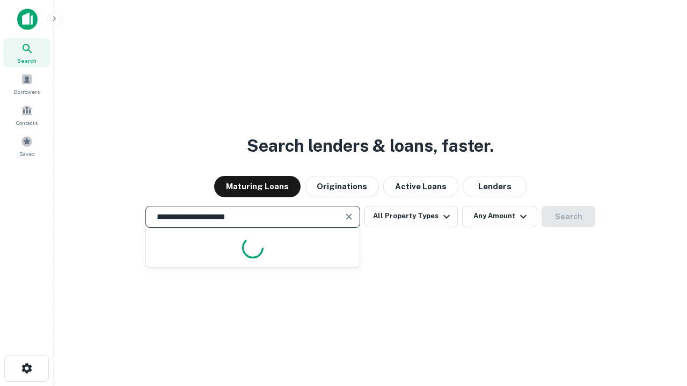  What do you see at coordinates (27, 115) in the screenshot?
I see `a: Contacts` at bounding box center [27, 115].